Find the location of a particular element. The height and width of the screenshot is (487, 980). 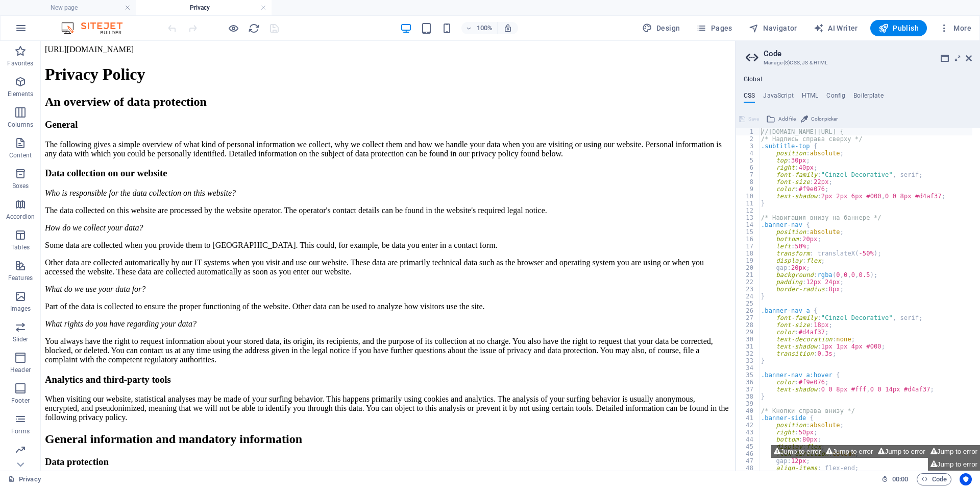

div: 18 is located at coordinates (748, 253).